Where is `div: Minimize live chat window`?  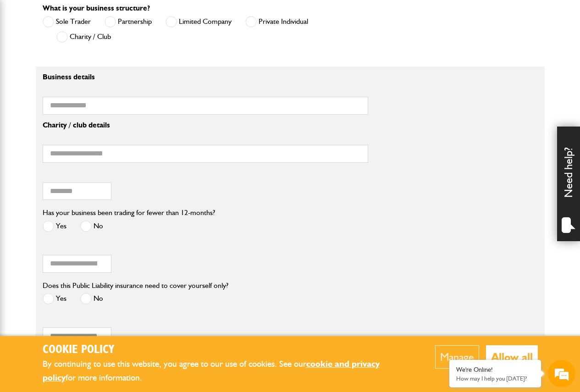 div: Minimize live chat window is located at coordinates (162, 15).